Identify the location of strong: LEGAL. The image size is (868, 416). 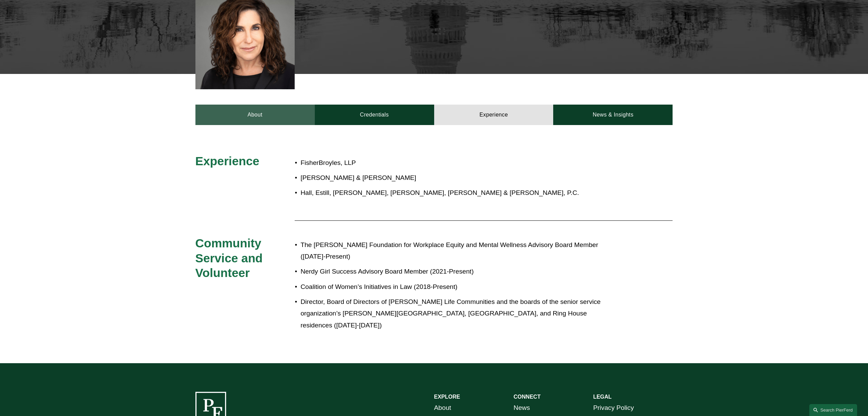
(602, 397).